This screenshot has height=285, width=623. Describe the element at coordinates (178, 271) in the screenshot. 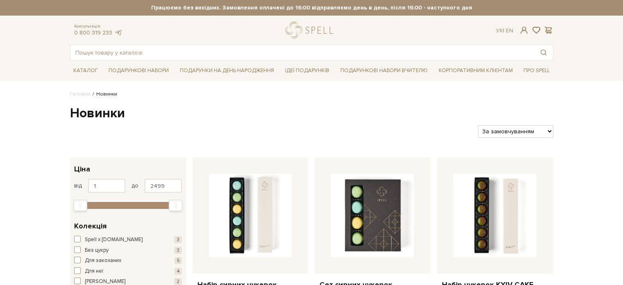

I see `span: 4` at that location.